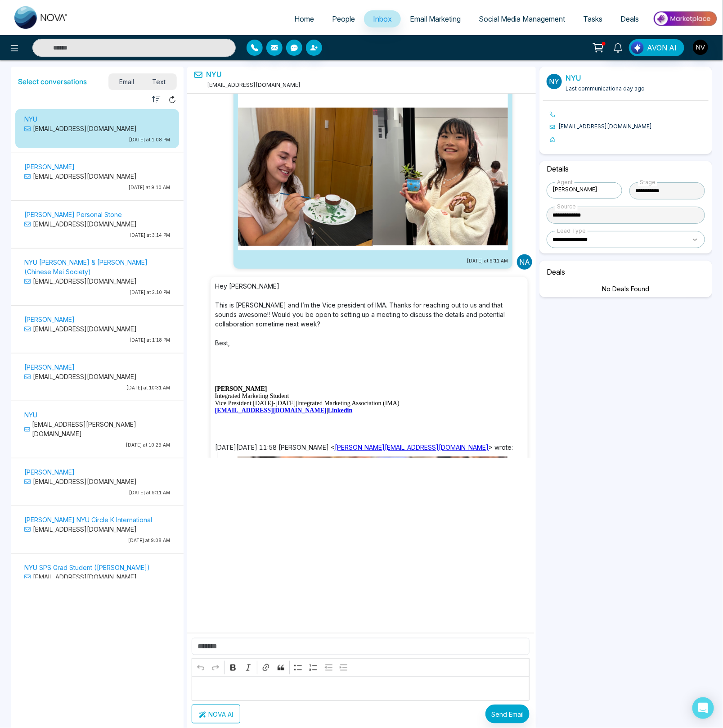  Describe the element at coordinates (625, 289) in the screenshot. I see `div: No Deals Found` at that location.